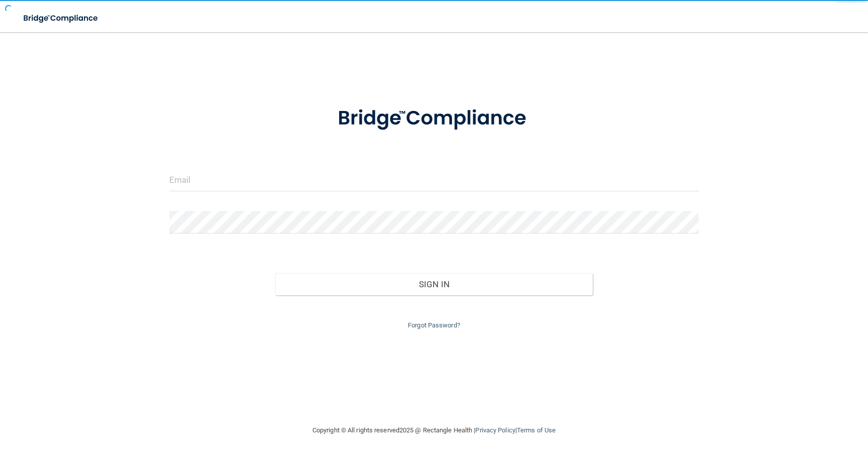 The height and width of the screenshot is (457, 868). I want to click on a: Privacy Policy, so click(495, 430).